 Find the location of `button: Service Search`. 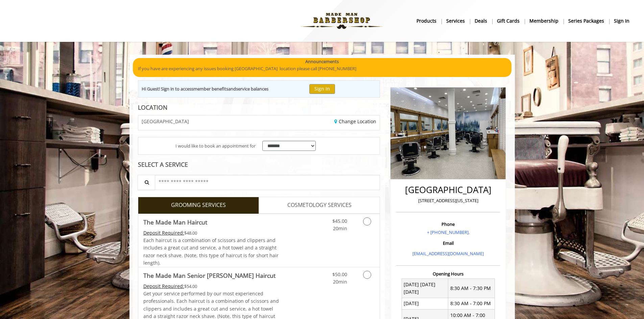

button: Service Search is located at coordinates (146, 182).